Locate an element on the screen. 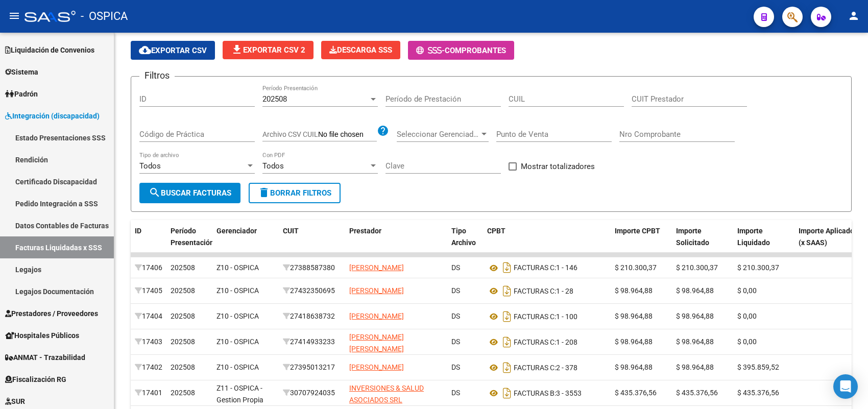 This screenshot has width=868, height=409. span: FACTURAS B: is located at coordinates (534, 393).